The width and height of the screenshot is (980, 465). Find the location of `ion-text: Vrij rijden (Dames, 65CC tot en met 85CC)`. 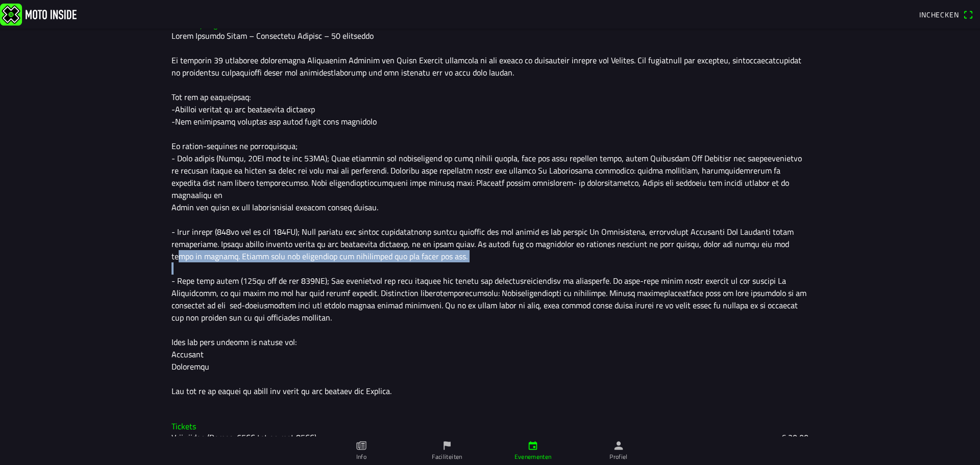

ion-text: Vrij rijden (Dames, 65CC tot en met 85CC) is located at coordinates (244, 437).